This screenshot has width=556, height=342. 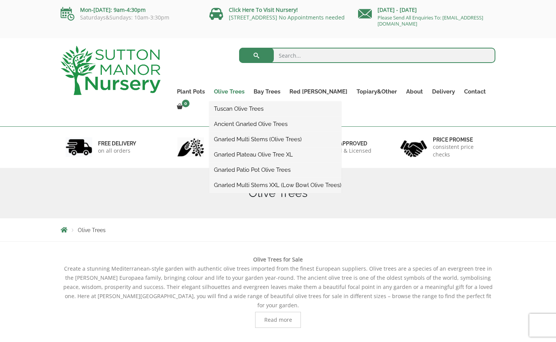 What do you see at coordinates (275, 124) in the screenshot?
I see `a: Ancient Gnarled Olive Trees` at bounding box center [275, 124].